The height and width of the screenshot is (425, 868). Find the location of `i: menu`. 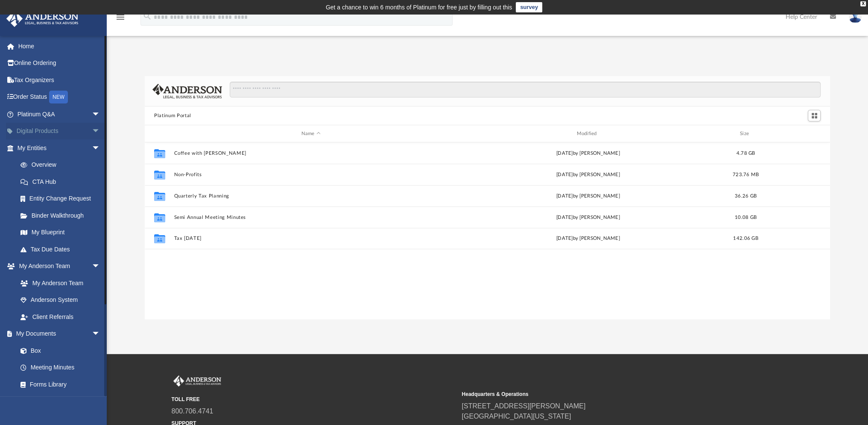

i: menu is located at coordinates (121, 17).